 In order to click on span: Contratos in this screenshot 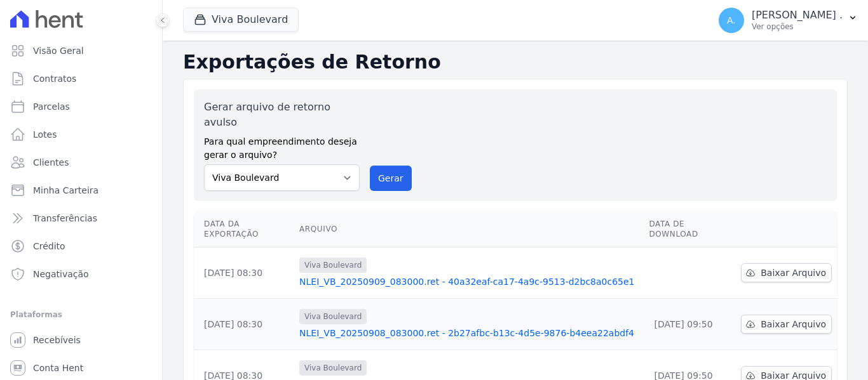, I will do `click(55, 79)`.